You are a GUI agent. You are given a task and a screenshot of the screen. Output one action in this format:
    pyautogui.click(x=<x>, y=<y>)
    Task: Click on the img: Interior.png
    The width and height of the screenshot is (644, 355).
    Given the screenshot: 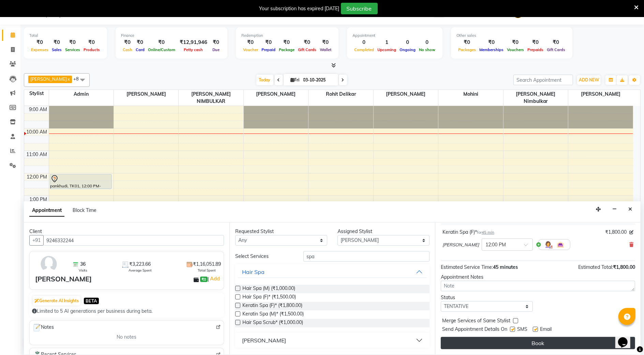 What is the action you would take?
    pyautogui.click(x=560, y=244)
    